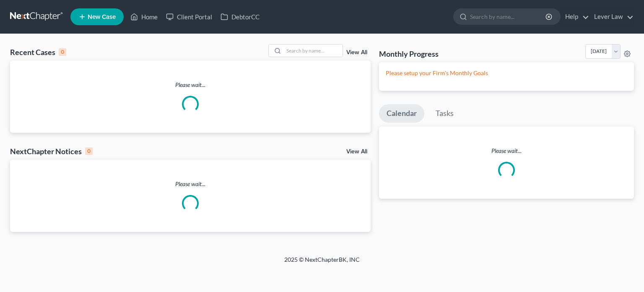 The image size is (644, 292). What do you see at coordinates (507, 73) in the screenshot?
I see `p: Please setup your Firm's Monthly Goals` at bounding box center [507, 73].